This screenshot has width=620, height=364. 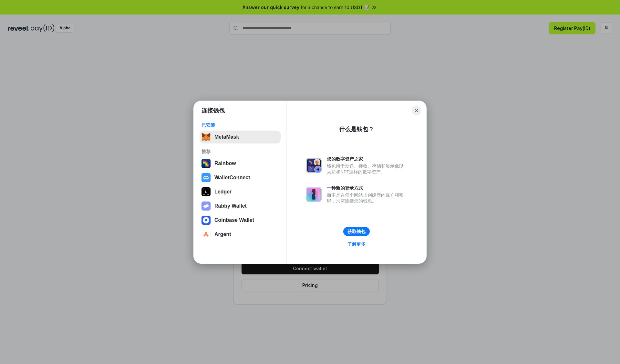 What do you see at coordinates (357, 244) in the screenshot?
I see `div: 了解更多` at bounding box center [357, 244].